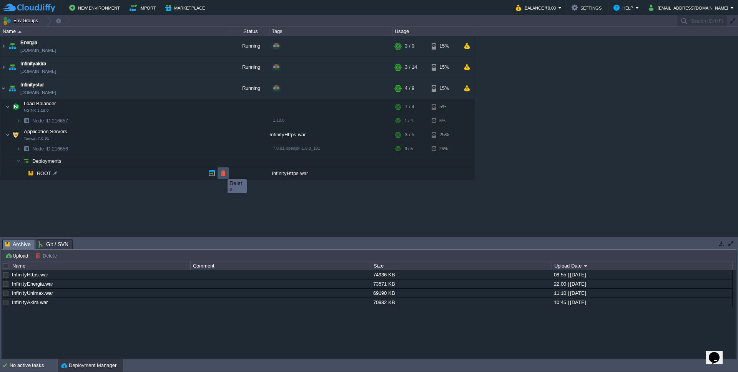  What do you see at coordinates (47, 161) in the screenshot?
I see `span: Deployments` at bounding box center [47, 161].